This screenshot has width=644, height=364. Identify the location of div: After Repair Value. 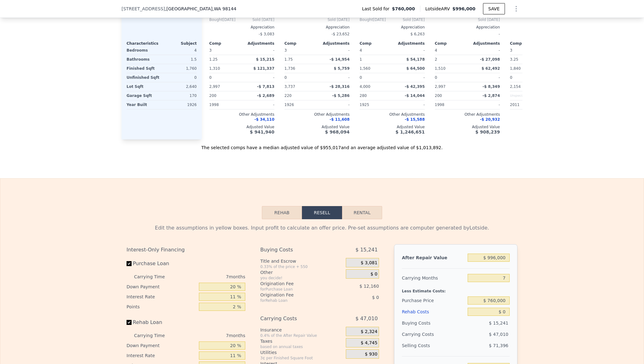
(433, 258).